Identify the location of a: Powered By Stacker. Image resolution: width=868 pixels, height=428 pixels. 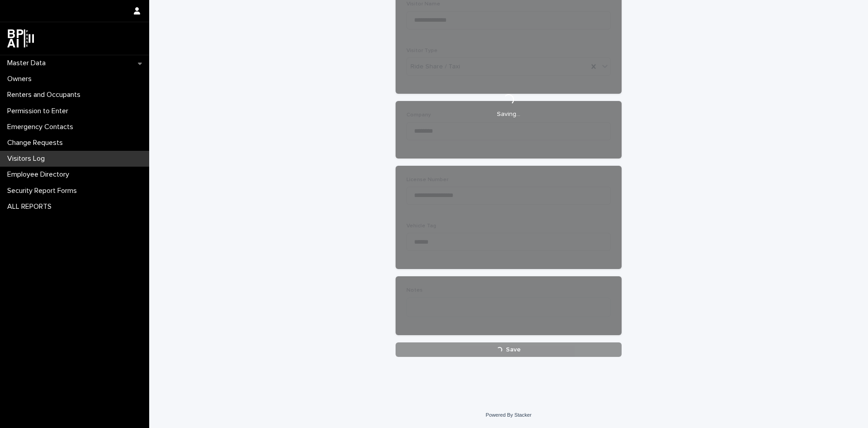
(509, 414).